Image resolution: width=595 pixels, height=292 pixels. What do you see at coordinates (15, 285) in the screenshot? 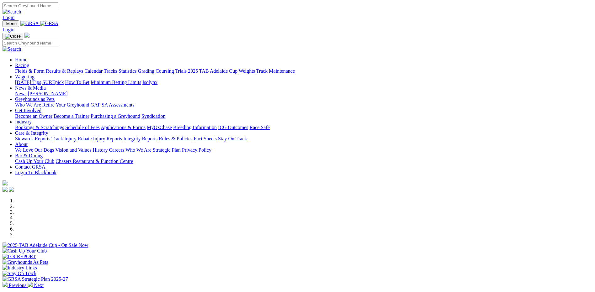
I see `a: Previous` at bounding box center [15, 285].